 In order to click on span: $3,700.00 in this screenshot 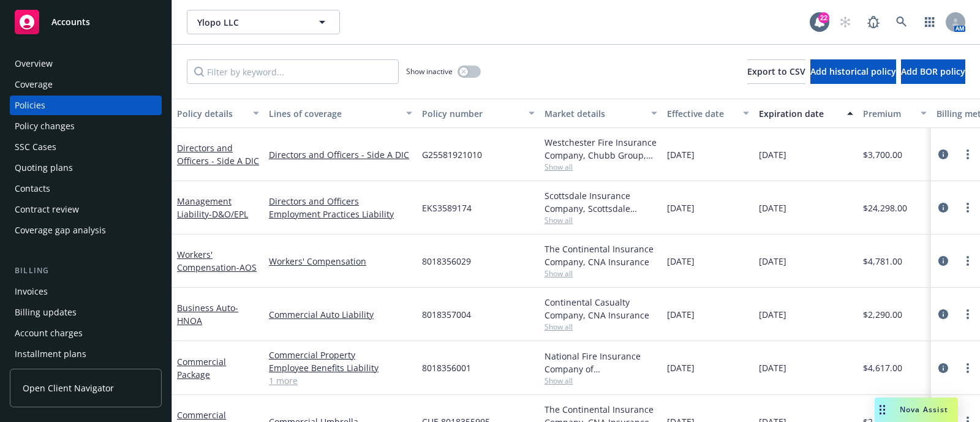, I will do `click(882, 155)`.